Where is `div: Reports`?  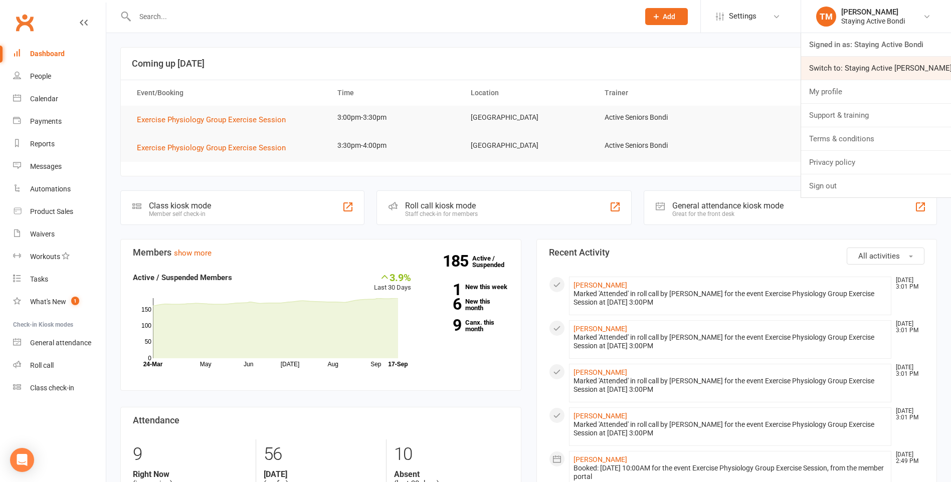 div: Reports is located at coordinates (42, 144).